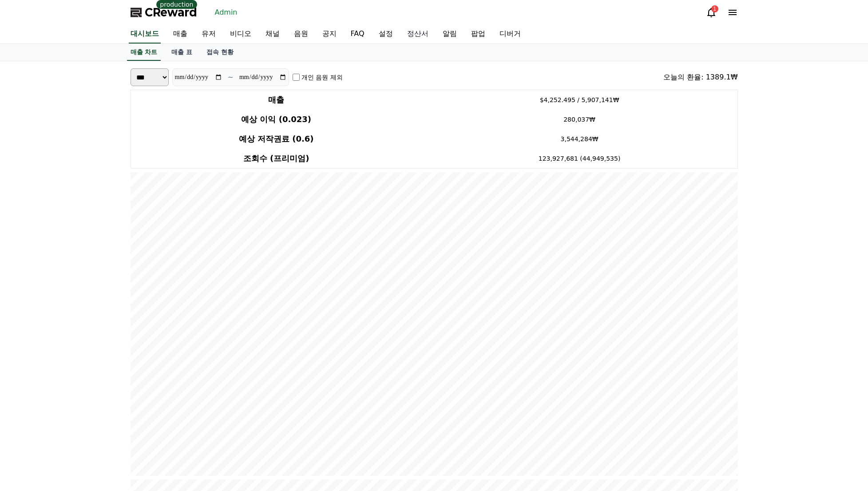  What do you see at coordinates (357, 35) in the screenshot?
I see `a: FAQ` at bounding box center [357, 35].